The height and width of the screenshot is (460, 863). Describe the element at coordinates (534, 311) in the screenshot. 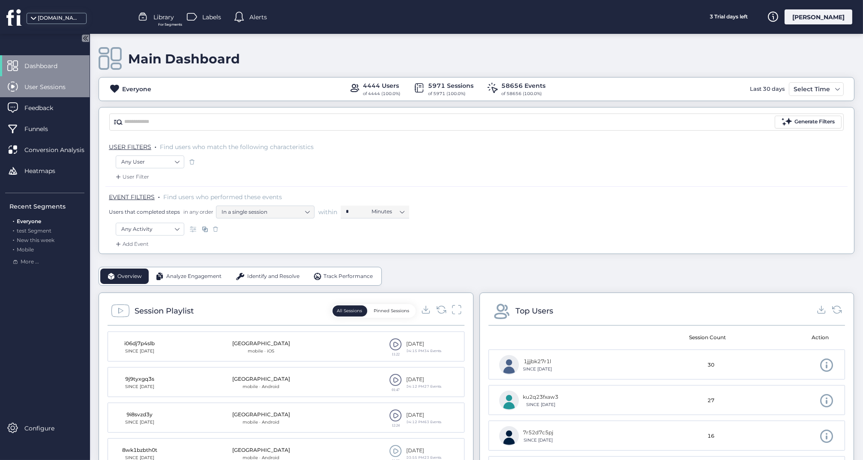

I see `div: Top Users` at that location.